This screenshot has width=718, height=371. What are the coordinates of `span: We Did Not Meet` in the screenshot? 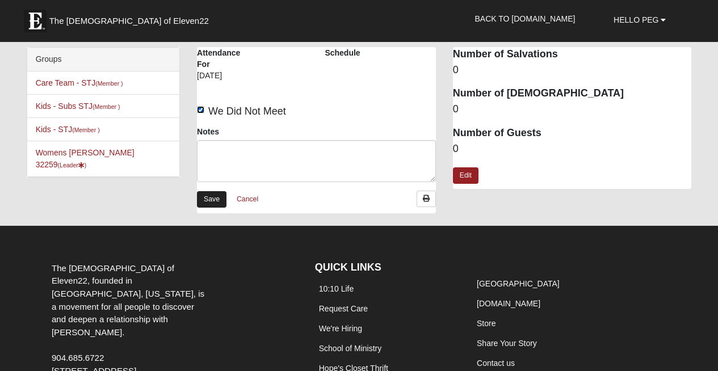 It's located at (247, 111).